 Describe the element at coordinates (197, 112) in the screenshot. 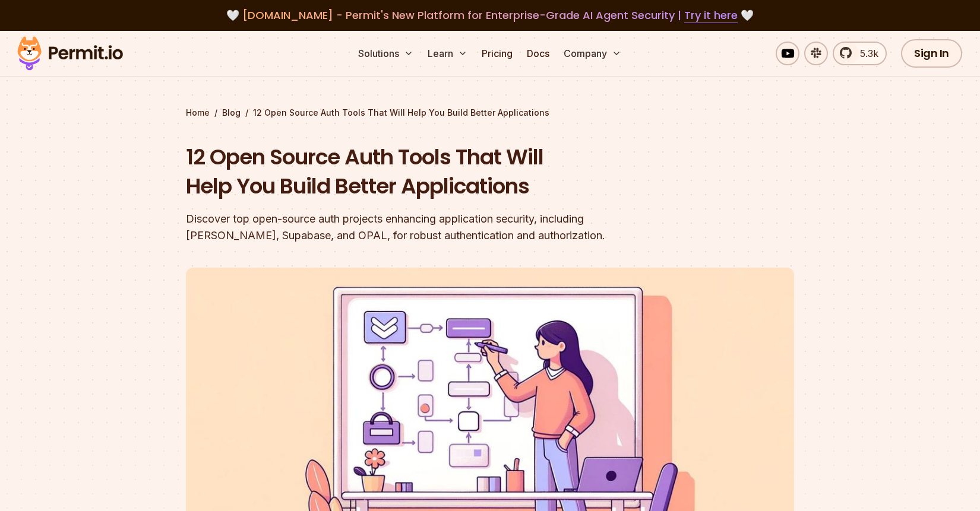

I see `a: Home` at that location.